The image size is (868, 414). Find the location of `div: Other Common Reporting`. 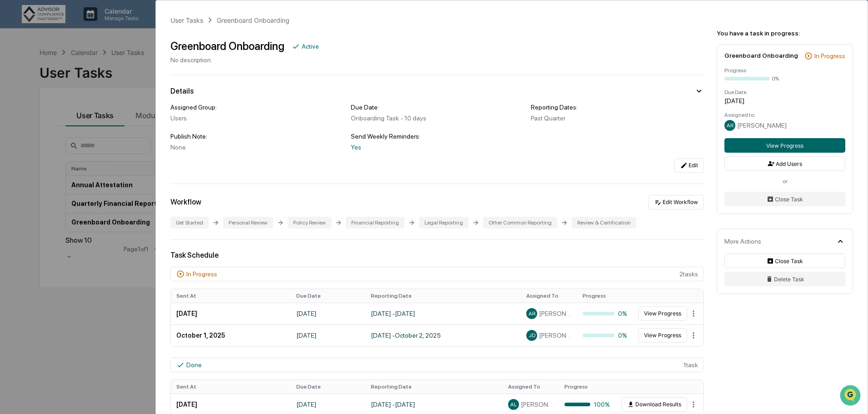

div: Other Common Reporting is located at coordinates (520, 223).